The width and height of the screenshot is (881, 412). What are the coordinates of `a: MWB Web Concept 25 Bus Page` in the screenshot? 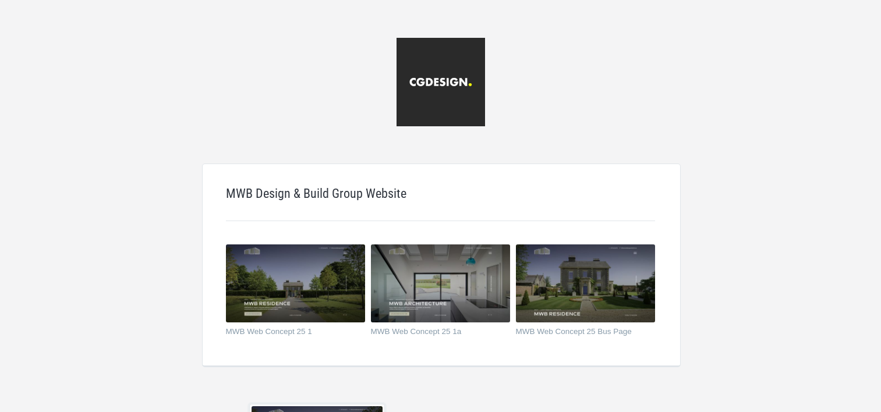 It's located at (578, 334).